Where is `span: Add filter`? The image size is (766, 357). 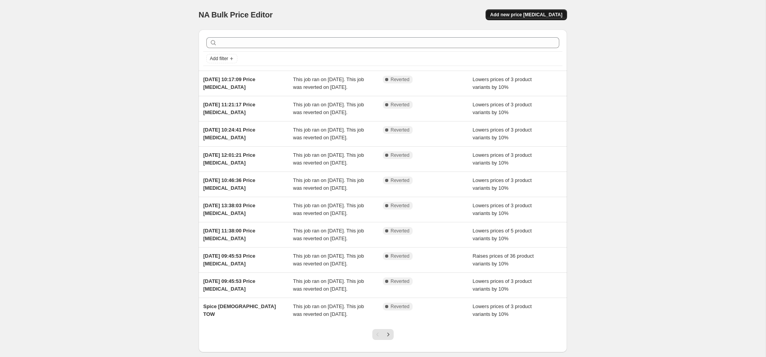
span: Add filter is located at coordinates (219, 59).